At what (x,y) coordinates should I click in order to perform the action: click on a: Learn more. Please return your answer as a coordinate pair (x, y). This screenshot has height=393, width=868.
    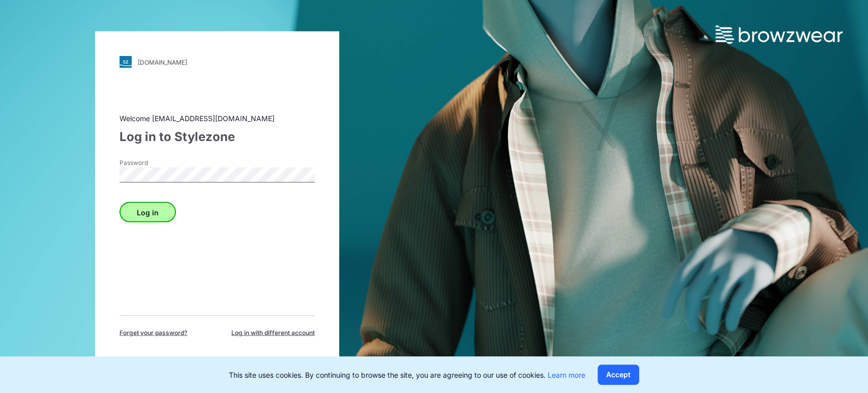
    Looking at the image, I should click on (566, 374).